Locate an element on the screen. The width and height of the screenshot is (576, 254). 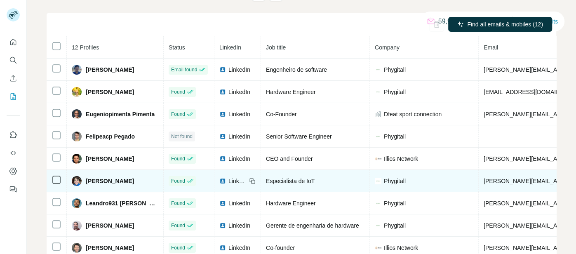
span: Co-Founder is located at coordinates (281, 114).